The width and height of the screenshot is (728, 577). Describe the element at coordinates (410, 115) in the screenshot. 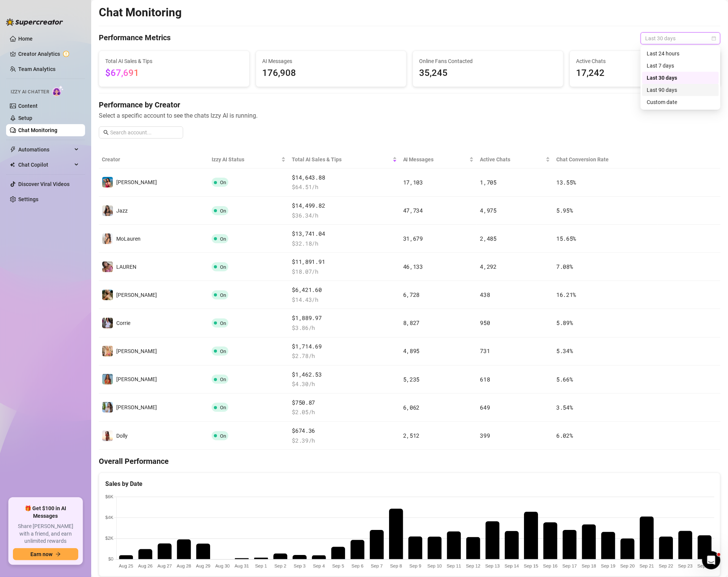

I see `span: Select a specific account to see the chats Izzy AI is running.` at that location.